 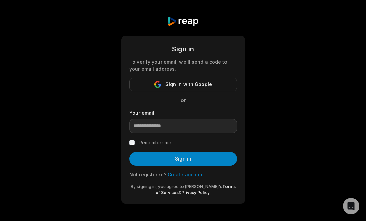 What do you see at coordinates (183, 21) in the screenshot?
I see `img: reap` at bounding box center [183, 21].